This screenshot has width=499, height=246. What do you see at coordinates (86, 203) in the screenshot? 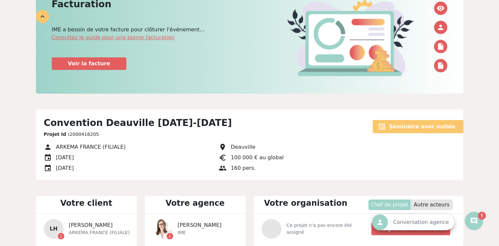
I see `strong: Votre client` at bounding box center [86, 203].